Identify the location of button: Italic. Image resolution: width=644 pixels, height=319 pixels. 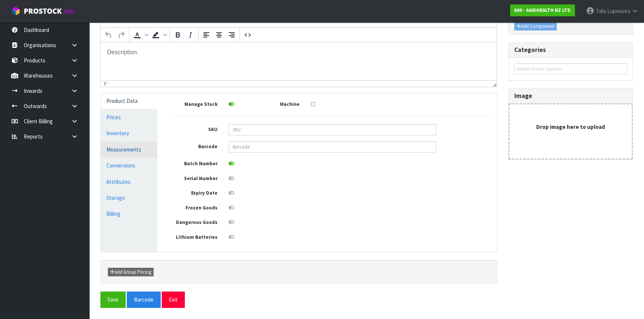
(190, 35).